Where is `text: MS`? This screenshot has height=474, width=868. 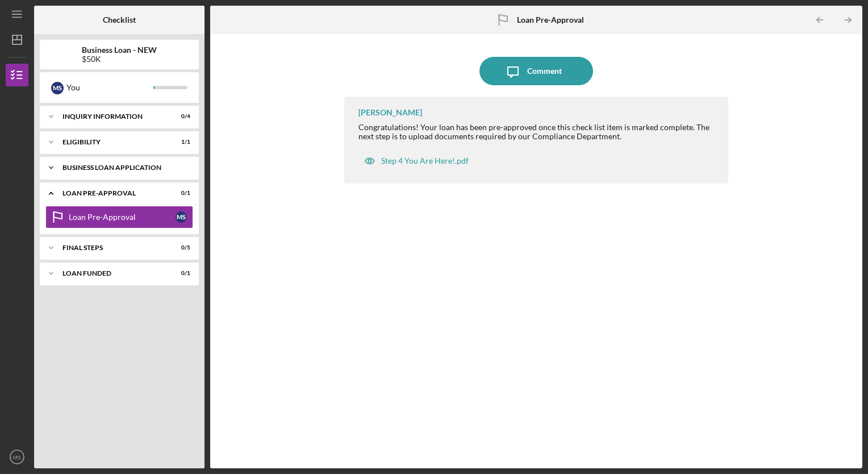 text: MS is located at coordinates (17, 457).